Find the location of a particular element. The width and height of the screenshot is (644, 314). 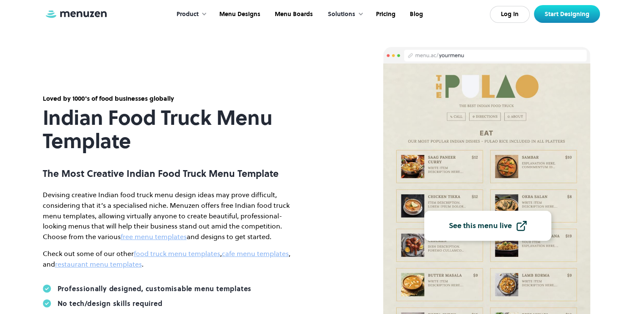

div: No tech/design skills required is located at coordinates (110, 304).